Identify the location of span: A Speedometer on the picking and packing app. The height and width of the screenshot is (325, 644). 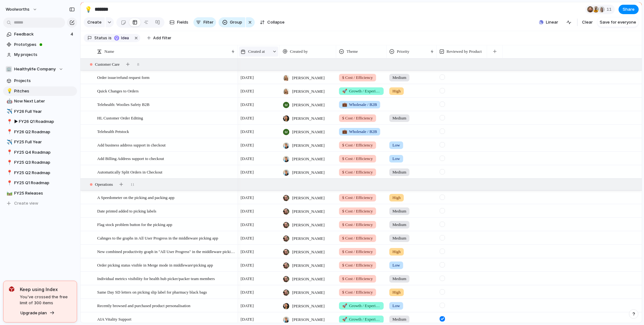
(136, 197).